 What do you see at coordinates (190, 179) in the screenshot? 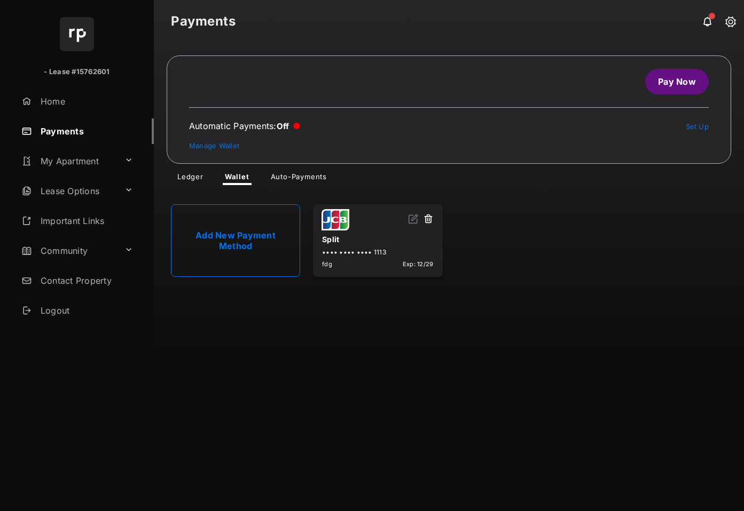
I see `a: Ledger` at bounding box center [190, 179].